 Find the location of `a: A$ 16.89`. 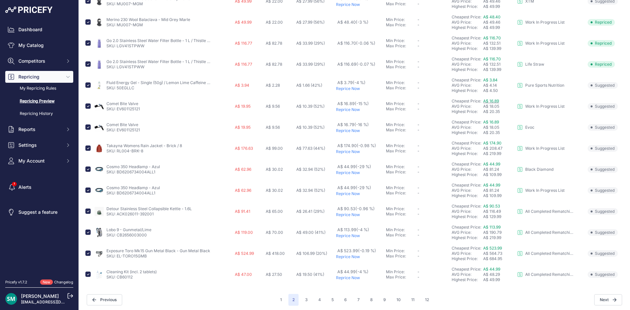

a: A$ 16.89 is located at coordinates (491, 101).